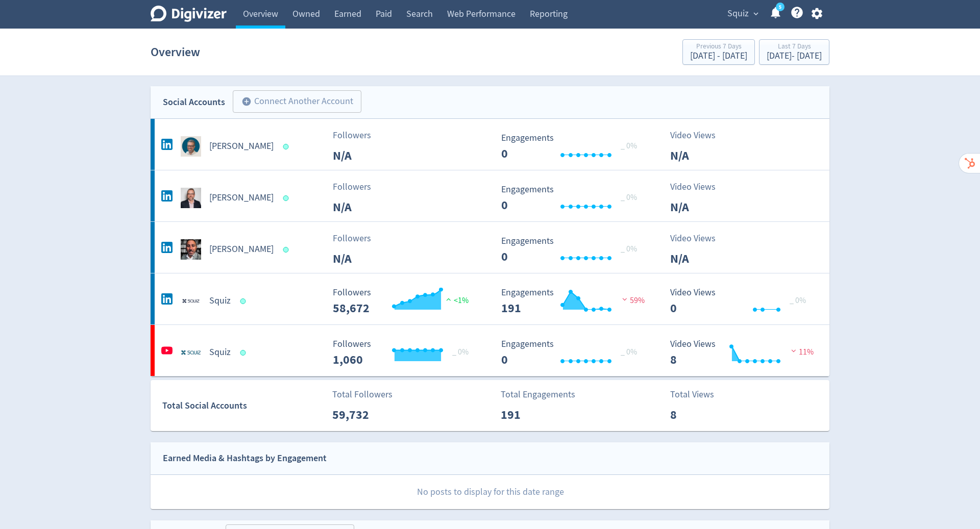 Image resolution: width=980 pixels, height=529 pixels. Describe the element at coordinates (293, 102) in the screenshot. I see `a: Connect Another Account` at that location.